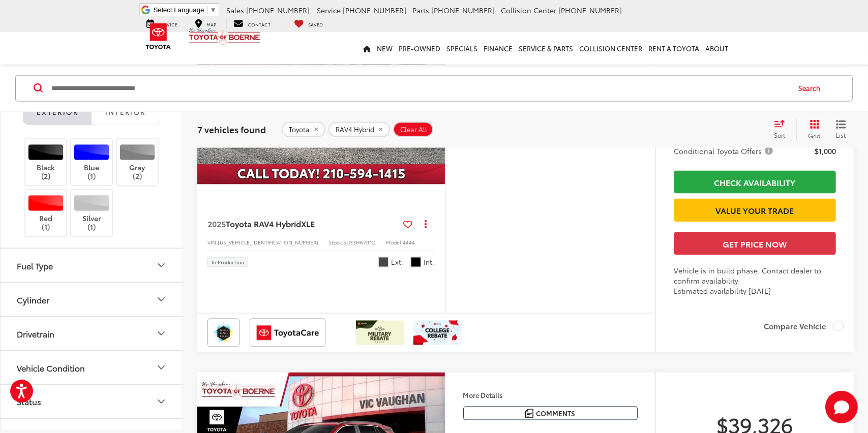 The width and height of the screenshot is (868, 433). I want to click on span: Interior, so click(125, 112).